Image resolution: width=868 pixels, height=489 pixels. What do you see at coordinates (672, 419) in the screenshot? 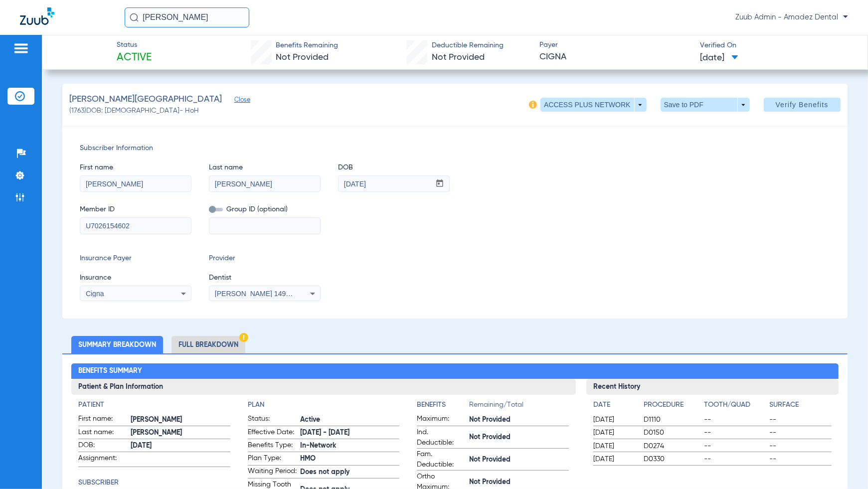
I see `span: D1110` at bounding box center [672, 419].